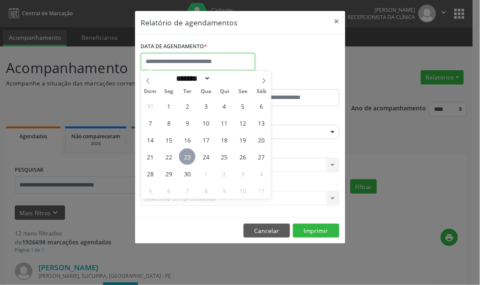 This screenshot has height=285, width=480. Describe the element at coordinates (316, 231) in the screenshot. I see `button: Imprimir` at that location.